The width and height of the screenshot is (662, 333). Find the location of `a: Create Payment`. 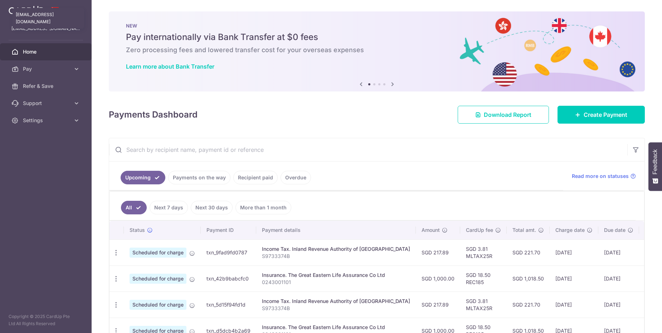

a: Create Payment is located at coordinates (601, 115).